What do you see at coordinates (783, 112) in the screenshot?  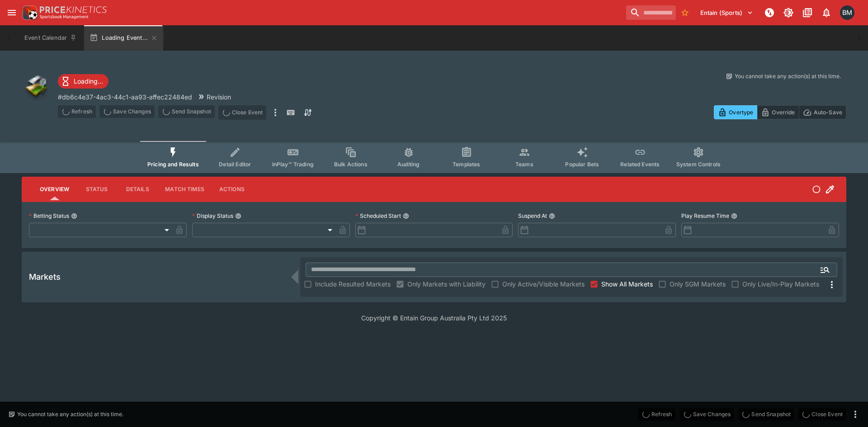 I see `p: Override` at bounding box center [783, 112].